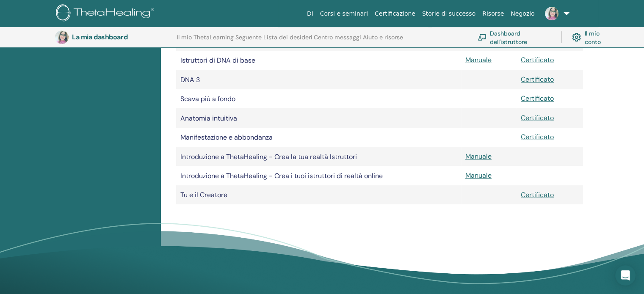 The width and height of the screenshot is (644, 294). I want to click on font: Dashboard dell'istruttore, so click(508, 37).